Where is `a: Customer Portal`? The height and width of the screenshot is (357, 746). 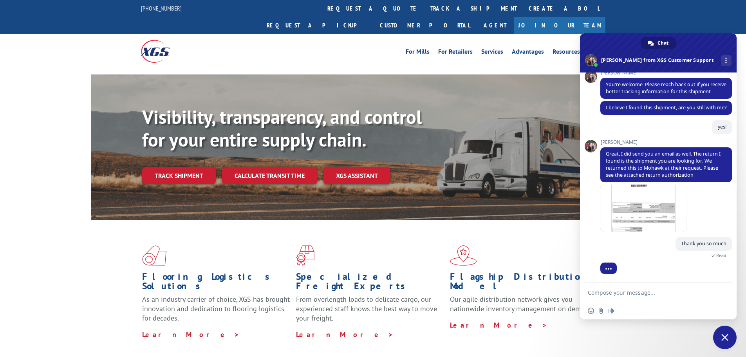 a: Customer Portal is located at coordinates (425, 25).